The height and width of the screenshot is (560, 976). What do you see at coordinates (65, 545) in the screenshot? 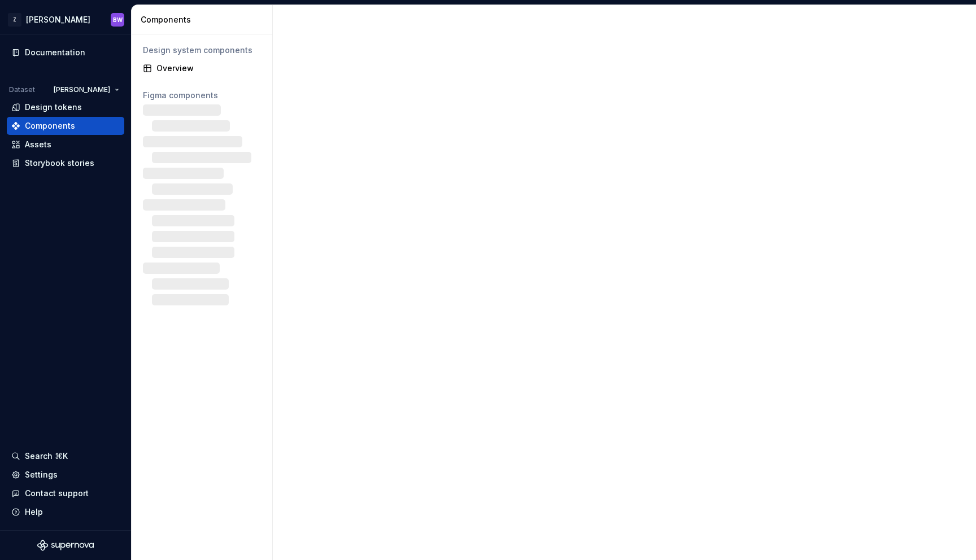
I see `a: Supernova Logo` at bounding box center [65, 545].